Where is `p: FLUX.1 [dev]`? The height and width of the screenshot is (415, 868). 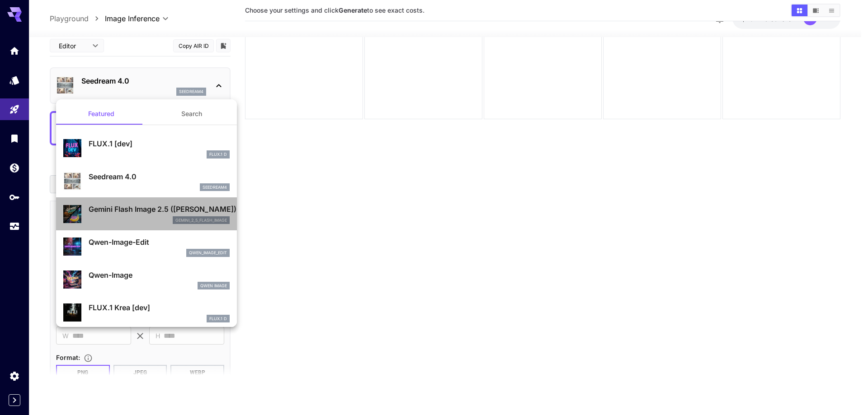 p: FLUX.1 [dev] is located at coordinates (159, 143).